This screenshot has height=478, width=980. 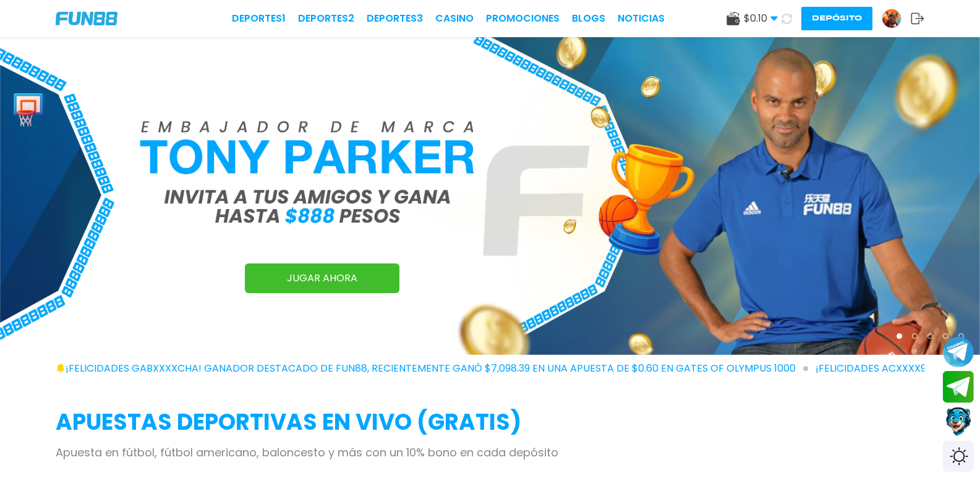 What do you see at coordinates (836, 19) in the screenshot?
I see `button: Depósito` at bounding box center [836, 19].